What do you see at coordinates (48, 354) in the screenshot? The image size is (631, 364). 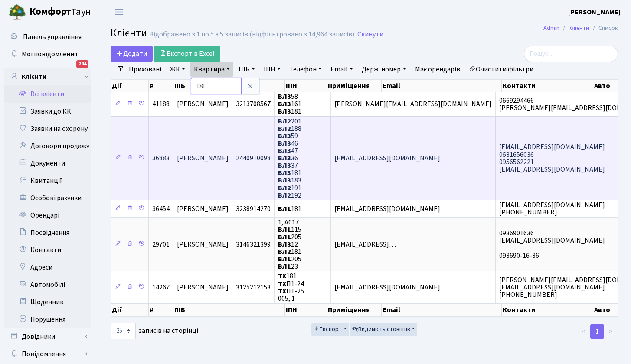 I see `a: Повідомлення` at bounding box center [48, 354].